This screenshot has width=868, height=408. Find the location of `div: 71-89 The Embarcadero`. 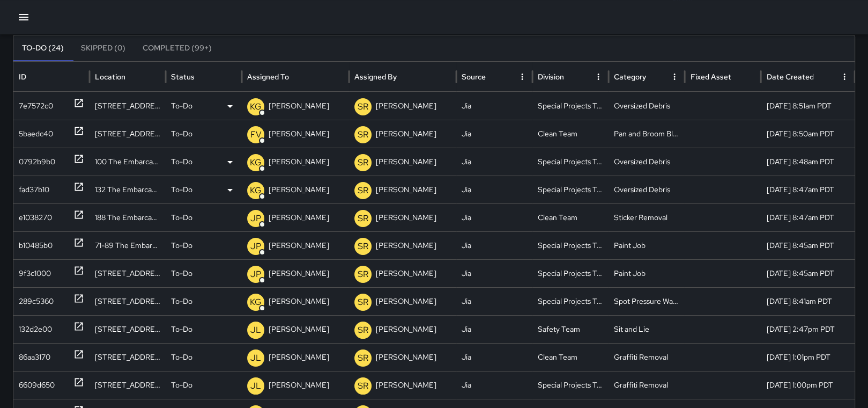

div: 71-89 The Embarcadero is located at coordinates (128, 245).